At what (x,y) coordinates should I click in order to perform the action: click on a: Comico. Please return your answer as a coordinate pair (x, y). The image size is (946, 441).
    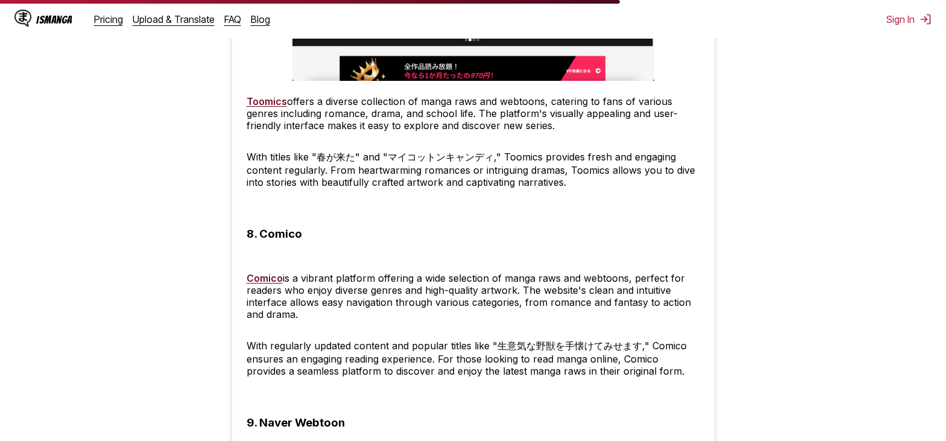
    Looking at the image, I should click on (265, 278).